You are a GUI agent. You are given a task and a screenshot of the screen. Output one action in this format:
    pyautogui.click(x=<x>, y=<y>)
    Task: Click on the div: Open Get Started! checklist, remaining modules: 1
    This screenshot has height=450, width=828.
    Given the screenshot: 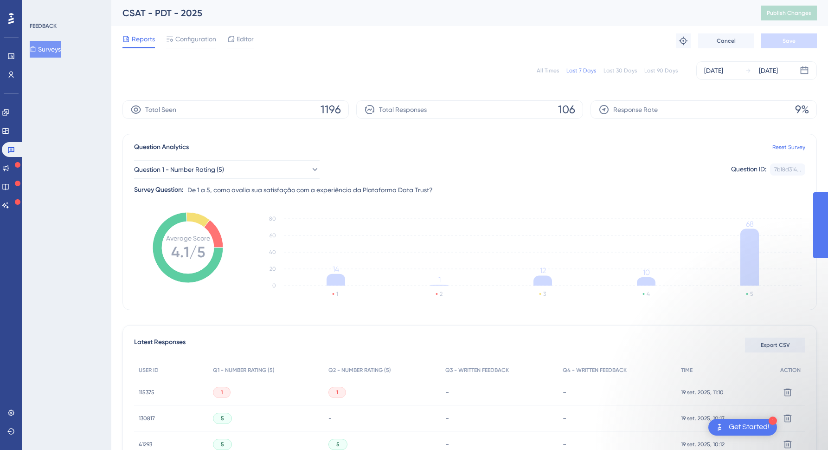 What is the action you would take?
    pyautogui.click(x=743, y=427)
    